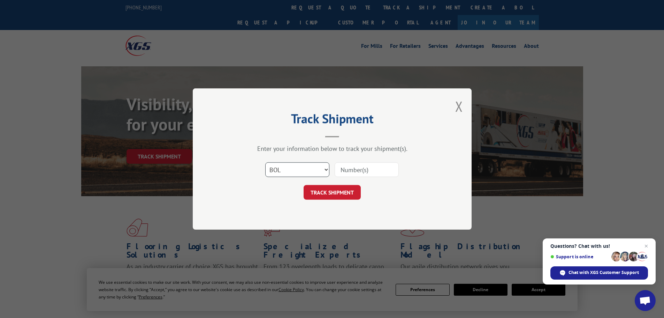 The width and height of the screenshot is (664, 318). Describe the element at coordinates (580, 256) in the screenshot. I see `span: Support is online` at that location.